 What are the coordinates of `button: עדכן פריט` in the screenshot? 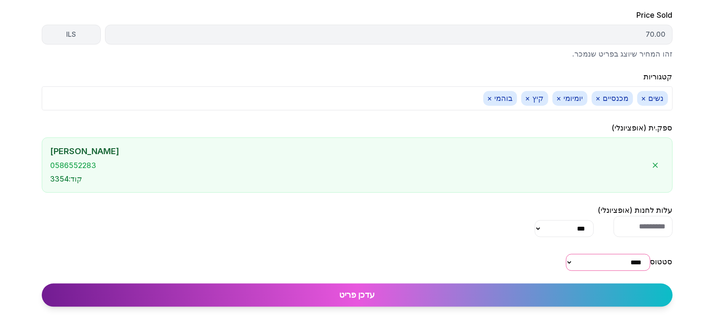 It's located at (357, 294).